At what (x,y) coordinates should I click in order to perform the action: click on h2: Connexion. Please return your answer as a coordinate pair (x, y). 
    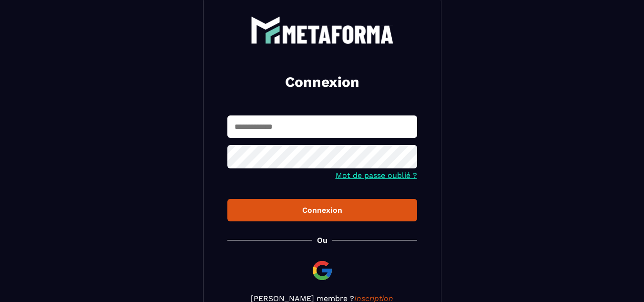
    Looking at the image, I should click on (322, 82).